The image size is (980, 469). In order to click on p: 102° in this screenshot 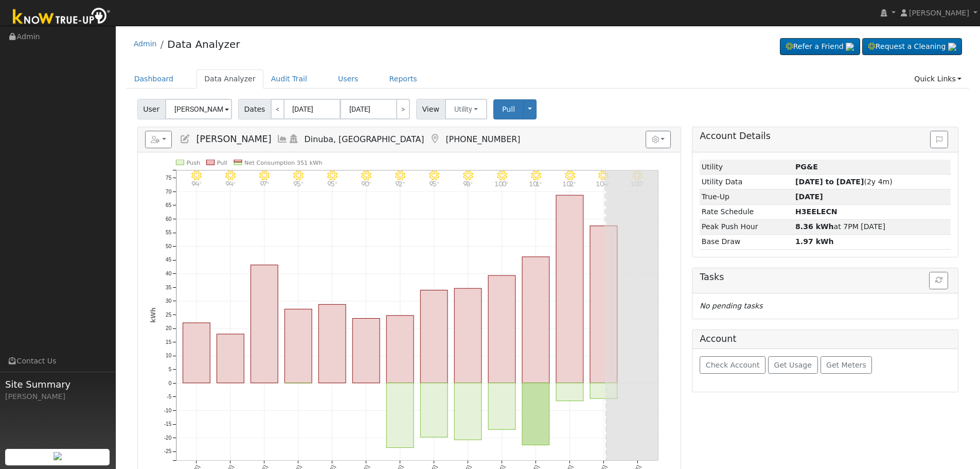, I will do `click(569, 183)`.